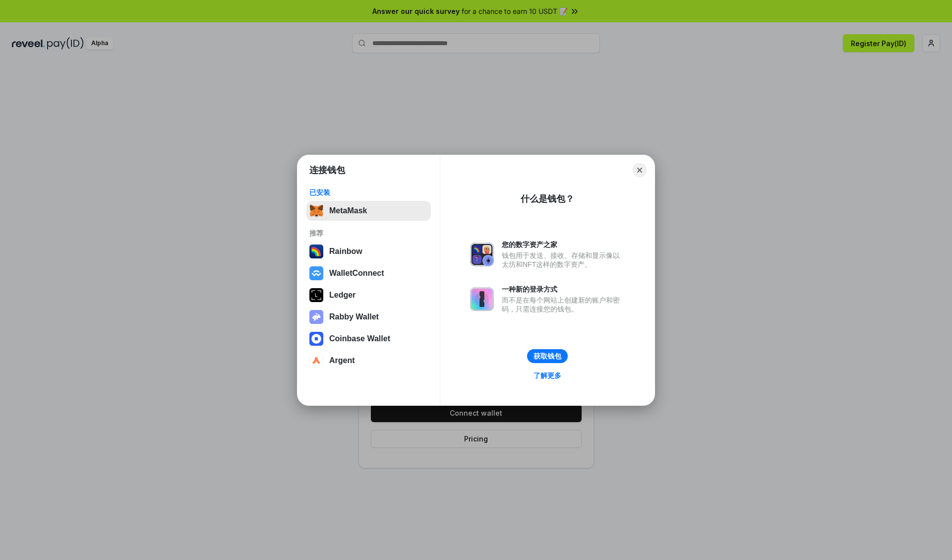 The height and width of the screenshot is (560, 952). I want to click on div: 什么是钱包？, so click(548, 199).